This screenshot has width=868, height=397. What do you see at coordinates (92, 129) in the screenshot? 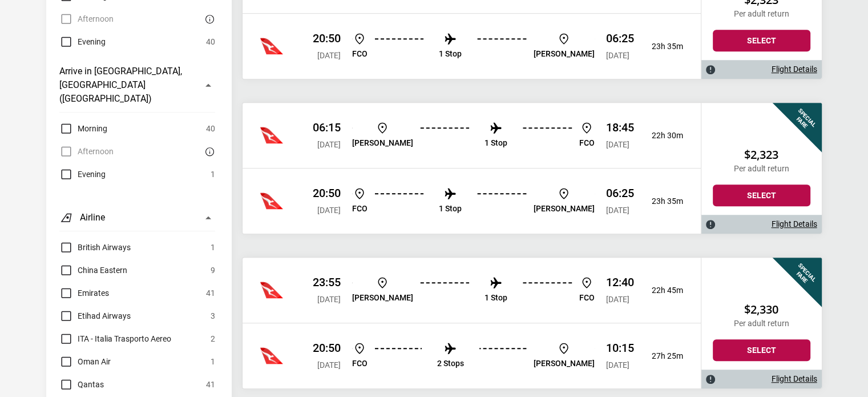
I see `span: Morning` at bounding box center [92, 129].